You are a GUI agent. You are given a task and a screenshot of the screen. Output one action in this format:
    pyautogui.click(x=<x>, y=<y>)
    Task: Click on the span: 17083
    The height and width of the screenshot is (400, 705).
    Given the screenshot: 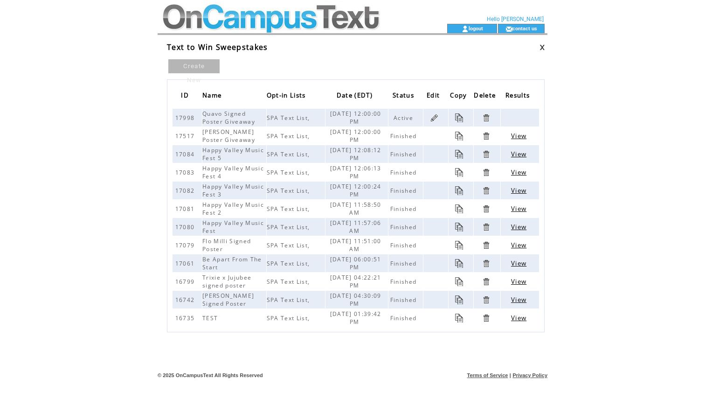 What is the action you would take?
    pyautogui.click(x=186, y=172)
    